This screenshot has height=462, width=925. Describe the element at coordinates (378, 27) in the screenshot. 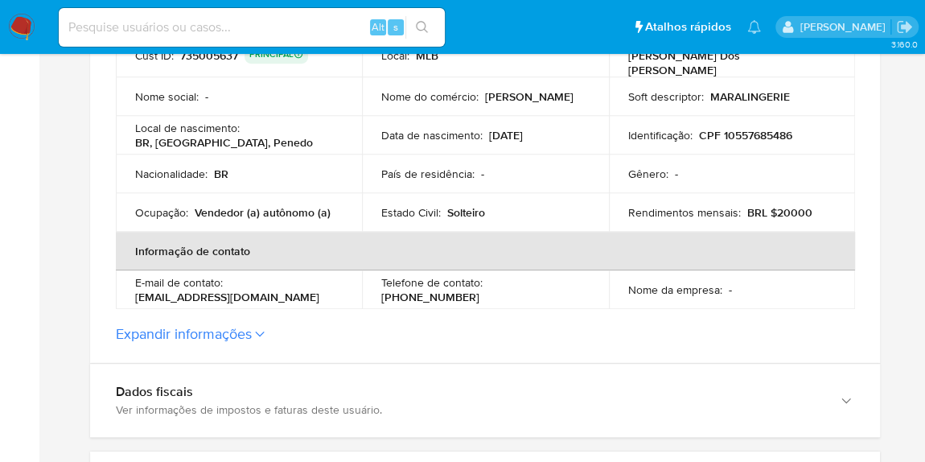

I see `span: Alt` at that location.